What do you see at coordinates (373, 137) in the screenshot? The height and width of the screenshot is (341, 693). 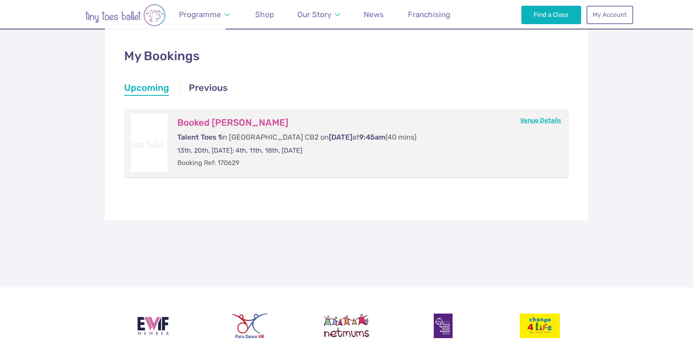 I see `span: 9:45am` at bounding box center [373, 137].